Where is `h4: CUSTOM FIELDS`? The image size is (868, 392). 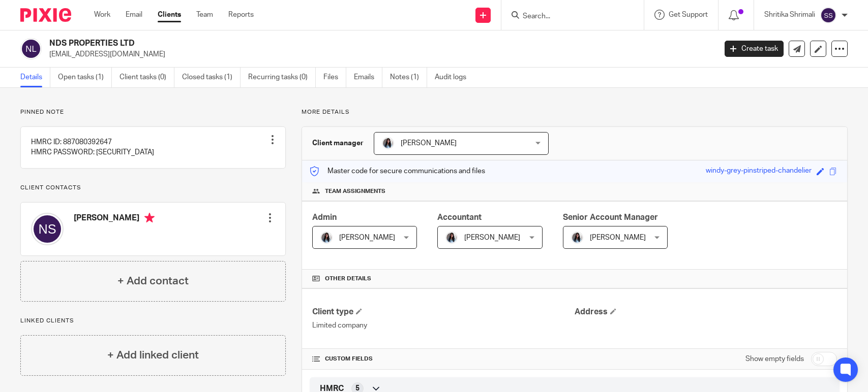 h4: CUSTOM FIELDS is located at coordinates (443, 359).